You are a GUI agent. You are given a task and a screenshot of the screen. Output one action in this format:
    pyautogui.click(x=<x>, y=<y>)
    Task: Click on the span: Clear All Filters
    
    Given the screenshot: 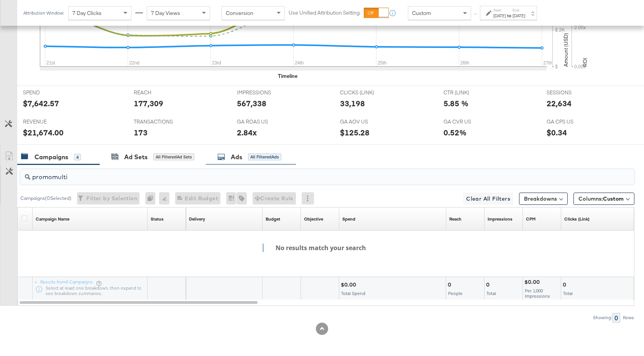 What is the action you would take?
    pyautogui.click(x=488, y=198)
    